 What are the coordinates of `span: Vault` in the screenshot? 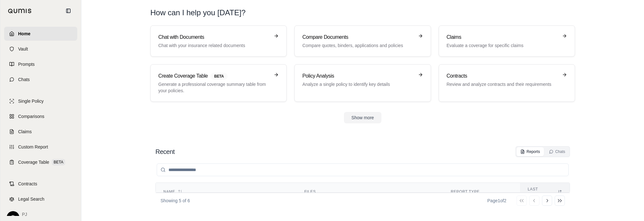 It's located at (23, 49).